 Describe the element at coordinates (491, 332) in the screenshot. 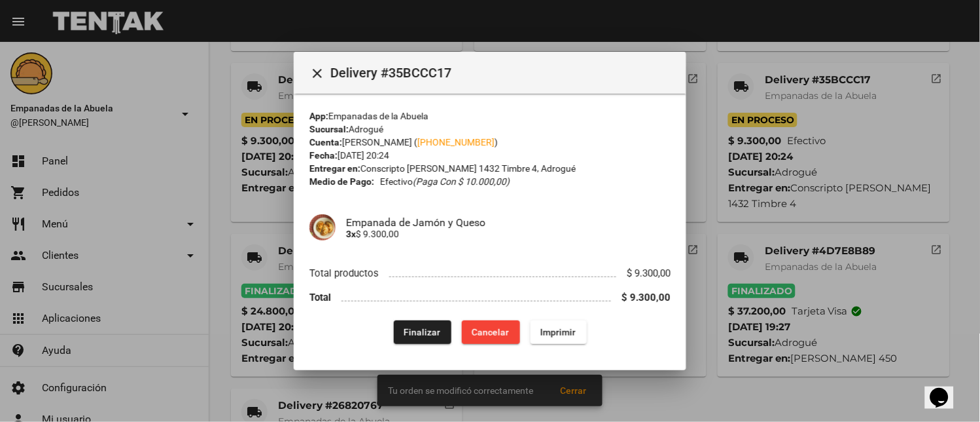

I see `span: Cancelar` at that location.